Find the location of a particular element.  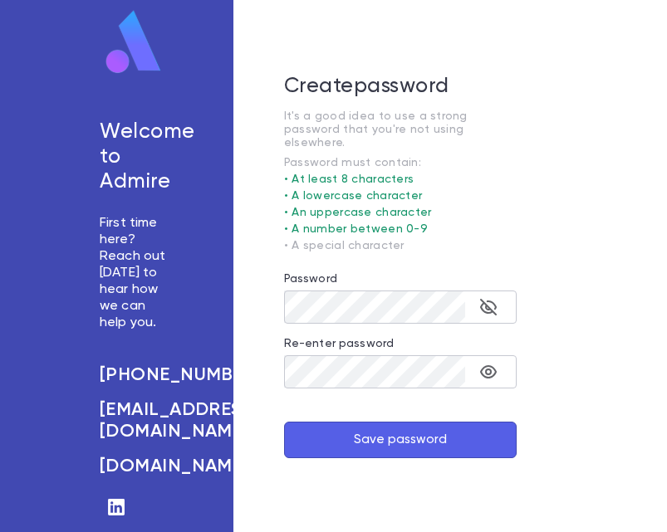

p: • A lowercase character is located at coordinates (400, 196).